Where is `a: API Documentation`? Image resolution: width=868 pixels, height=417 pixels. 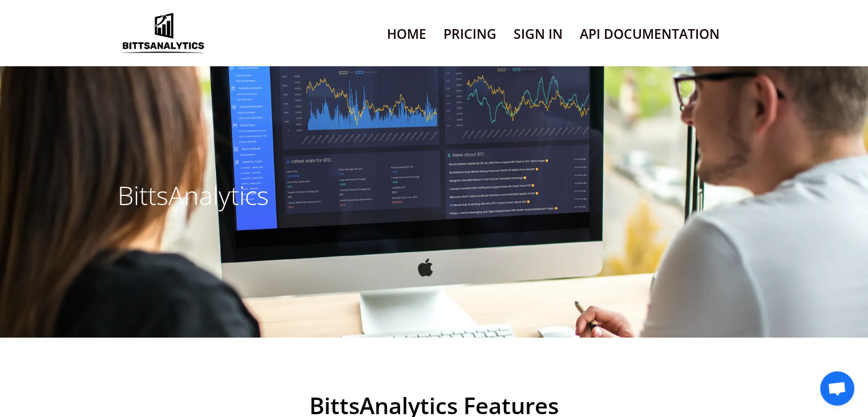
a: API Documentation is located at coordinates (649, 34).